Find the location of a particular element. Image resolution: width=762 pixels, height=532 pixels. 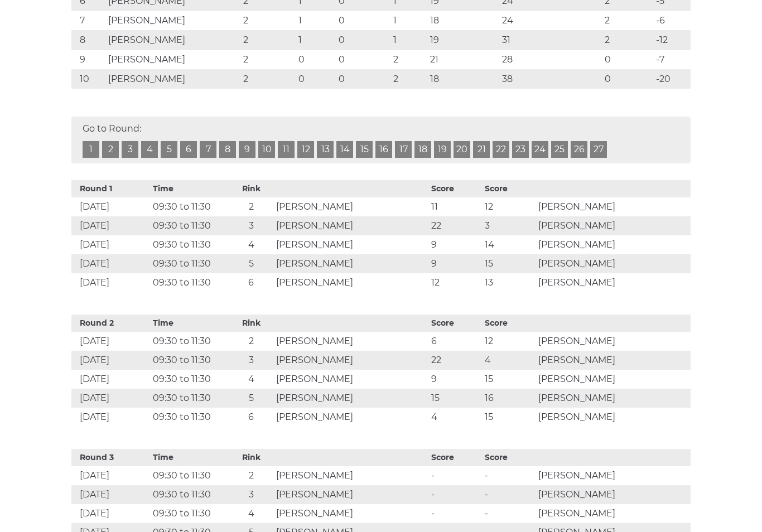

a: 24 is located at coordinates (540, 150).